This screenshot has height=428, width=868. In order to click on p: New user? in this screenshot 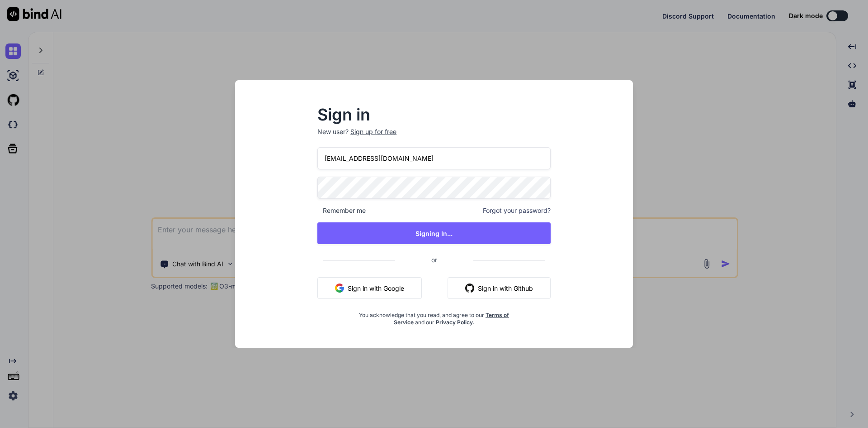, I will do `click(434, 137)`.